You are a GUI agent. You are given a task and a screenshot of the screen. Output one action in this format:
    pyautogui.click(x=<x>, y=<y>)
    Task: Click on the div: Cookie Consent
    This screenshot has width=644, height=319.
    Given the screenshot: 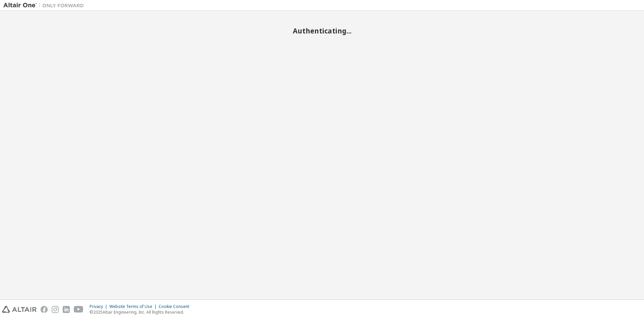 What is the action you would take?
    pyautogui.click(x=176, y=307)
    